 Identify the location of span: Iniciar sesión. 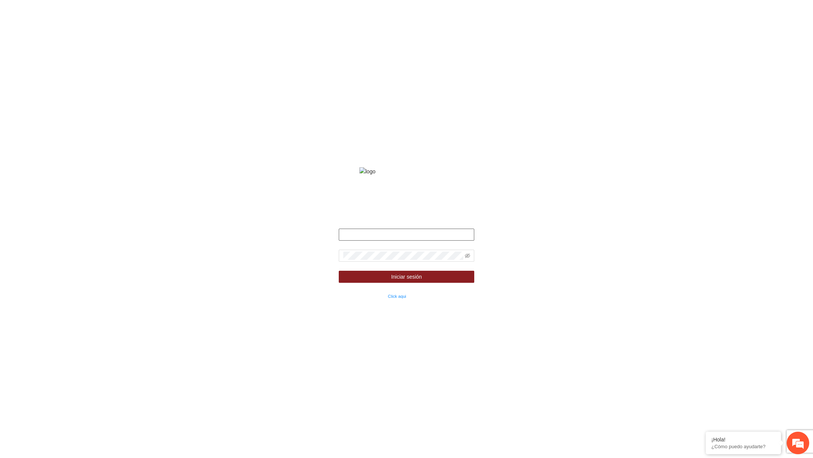
(406, 277).